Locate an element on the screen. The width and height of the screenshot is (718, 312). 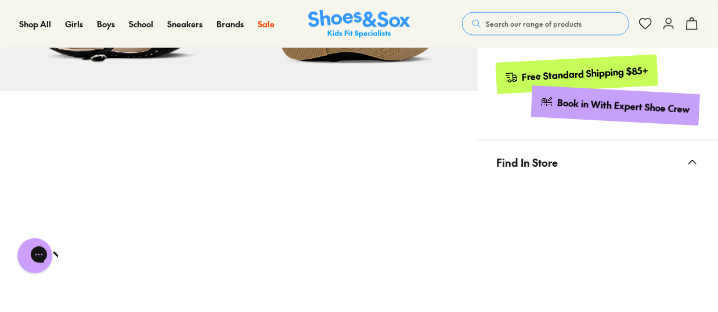
a: Brands is located at coordinates (230, 24).